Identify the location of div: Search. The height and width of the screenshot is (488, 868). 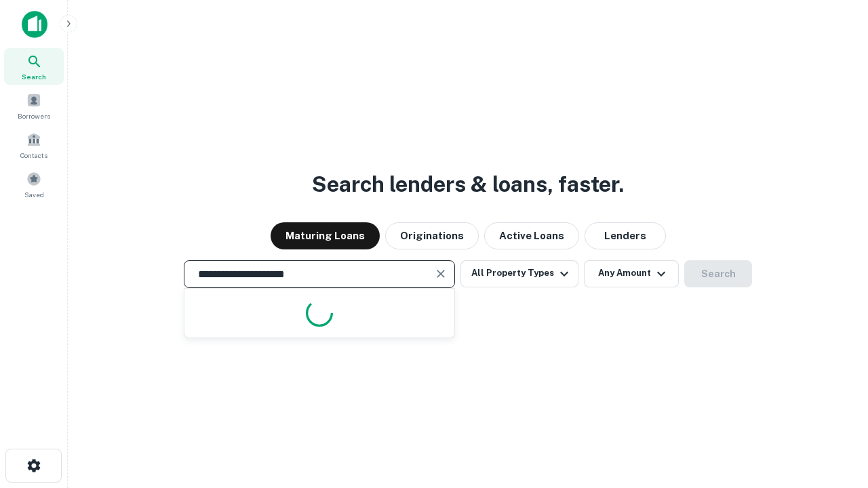
(34, 66).